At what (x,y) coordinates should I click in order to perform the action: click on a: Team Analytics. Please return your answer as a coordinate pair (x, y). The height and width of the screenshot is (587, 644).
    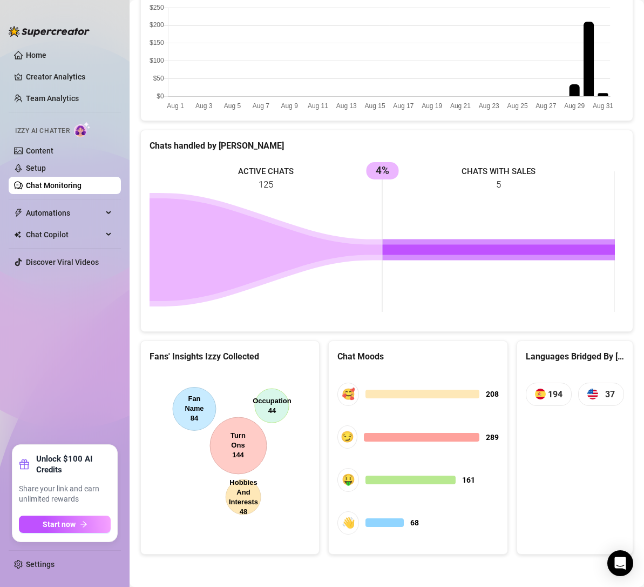
    Looking at the image, I should click on (52, 98).